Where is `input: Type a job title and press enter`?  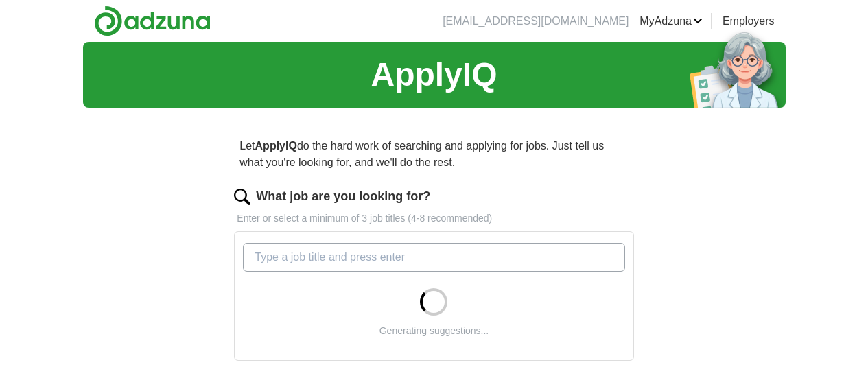 input: Type a job title and press enter is located at coordinates (433, 257).